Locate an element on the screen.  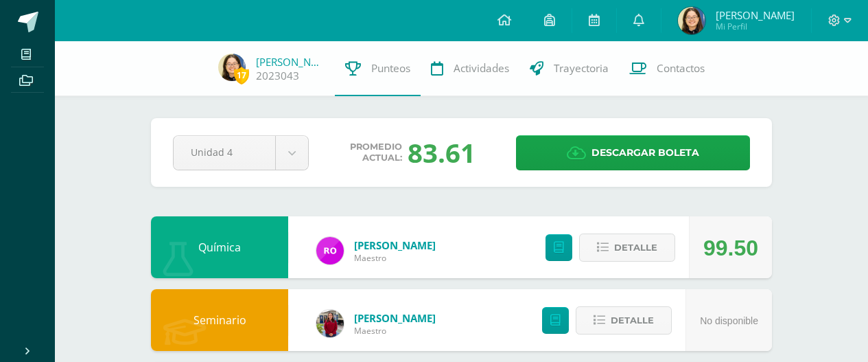
span: No disponible is located at coordinates (728, 321).